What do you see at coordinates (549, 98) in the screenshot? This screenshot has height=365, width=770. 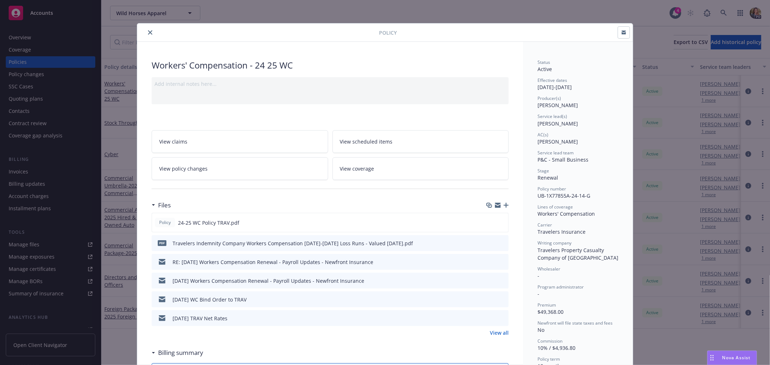 I see `span: Producer(s)` at bounding box center [549, 98].